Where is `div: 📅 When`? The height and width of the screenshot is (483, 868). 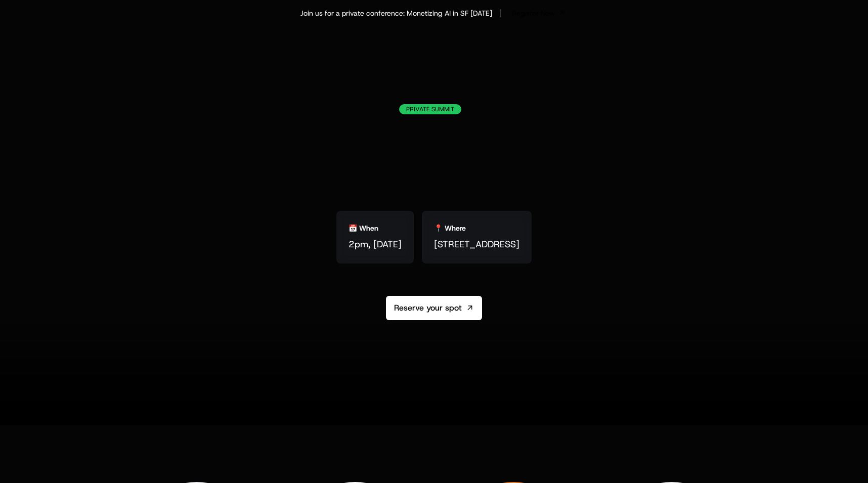
div: 📅 When is located at coordinates (364, 228).